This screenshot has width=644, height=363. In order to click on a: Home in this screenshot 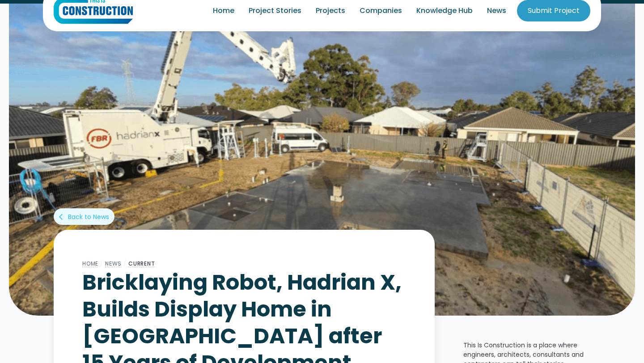, I will do `click(90, 263)`.